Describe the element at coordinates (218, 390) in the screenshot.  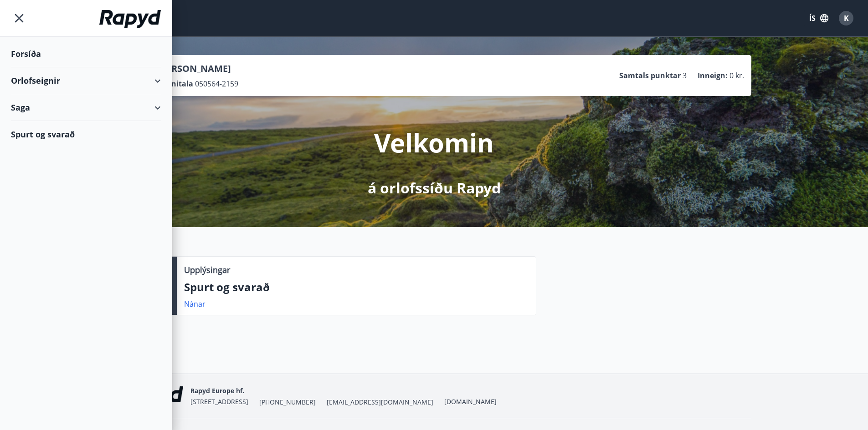
I see `span: Rapyd Europe hf.` at that location.